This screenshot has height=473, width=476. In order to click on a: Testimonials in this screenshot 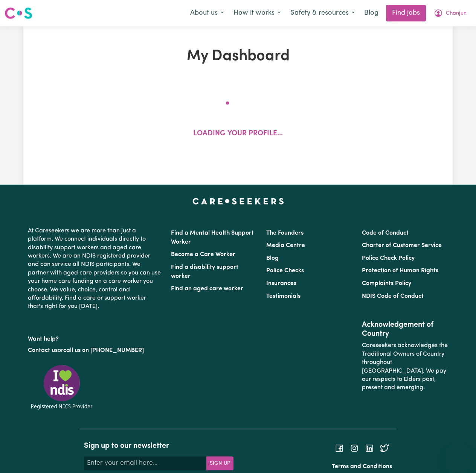, I will do `click(283, 296)`.